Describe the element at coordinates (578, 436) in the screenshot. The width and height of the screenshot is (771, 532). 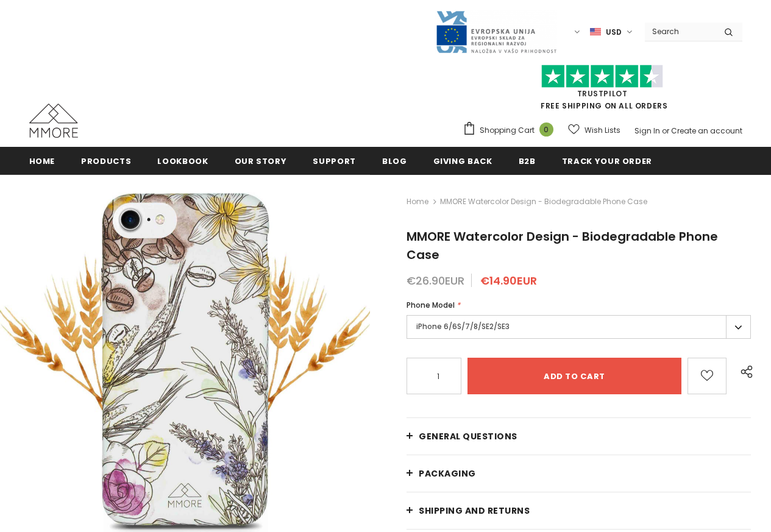
I see `a: General Questions` at that location.